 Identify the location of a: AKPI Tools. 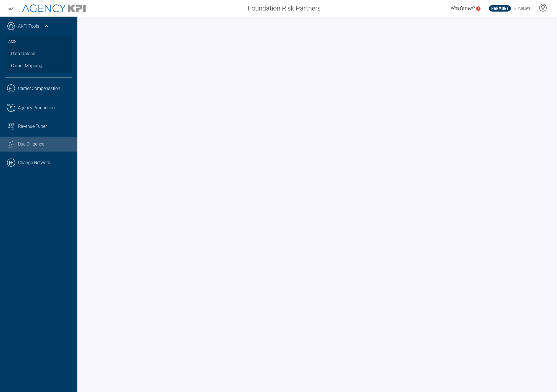
(29, 26).